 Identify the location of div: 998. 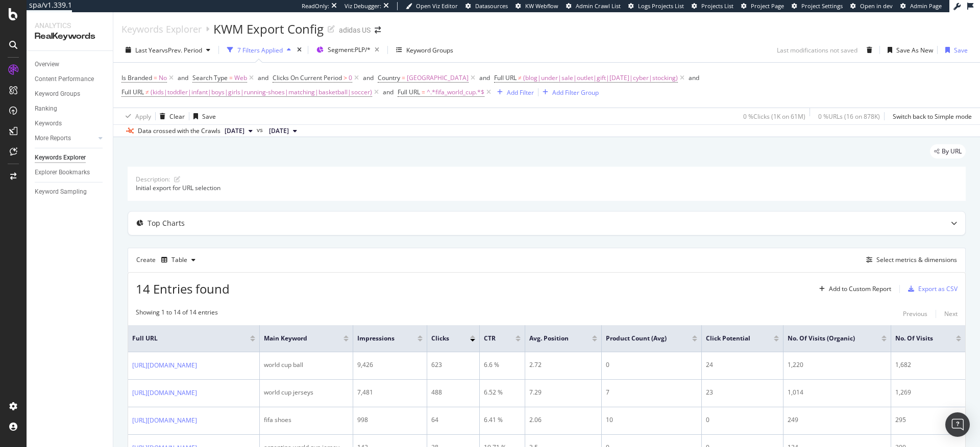
(390, 420).